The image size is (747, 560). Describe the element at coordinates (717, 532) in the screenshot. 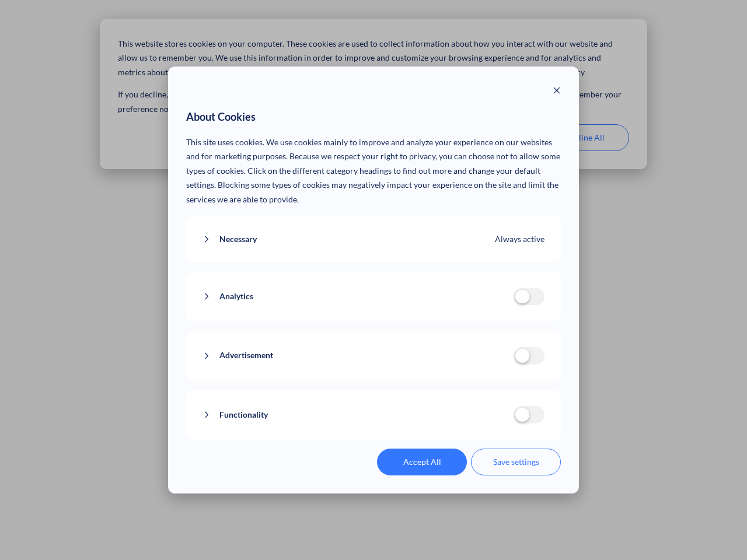

I see `div: Chat Widget` at that location.